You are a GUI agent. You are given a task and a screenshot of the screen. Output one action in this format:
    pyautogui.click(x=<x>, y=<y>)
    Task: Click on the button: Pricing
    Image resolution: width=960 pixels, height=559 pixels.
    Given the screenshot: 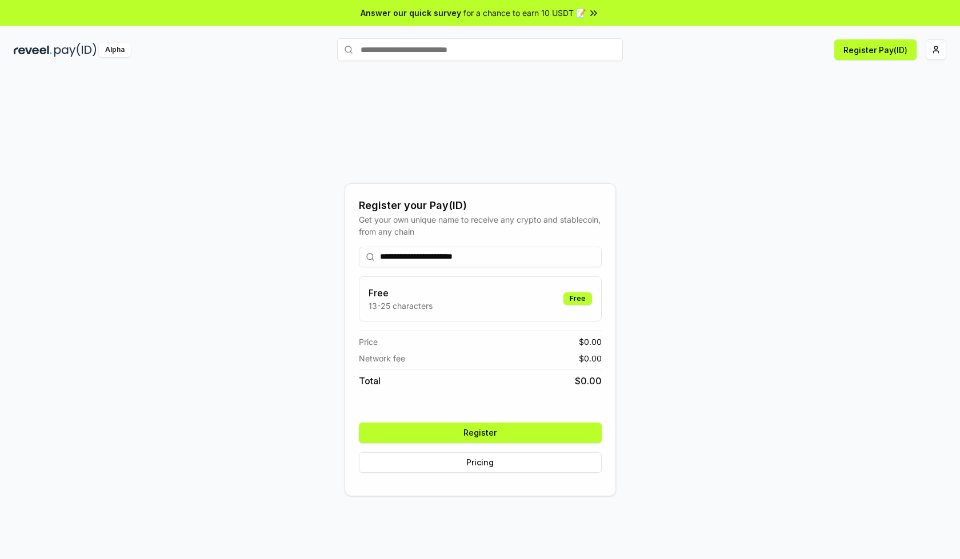 What is the action you would take?
    pyautogui.click(x=480, y=463)
    